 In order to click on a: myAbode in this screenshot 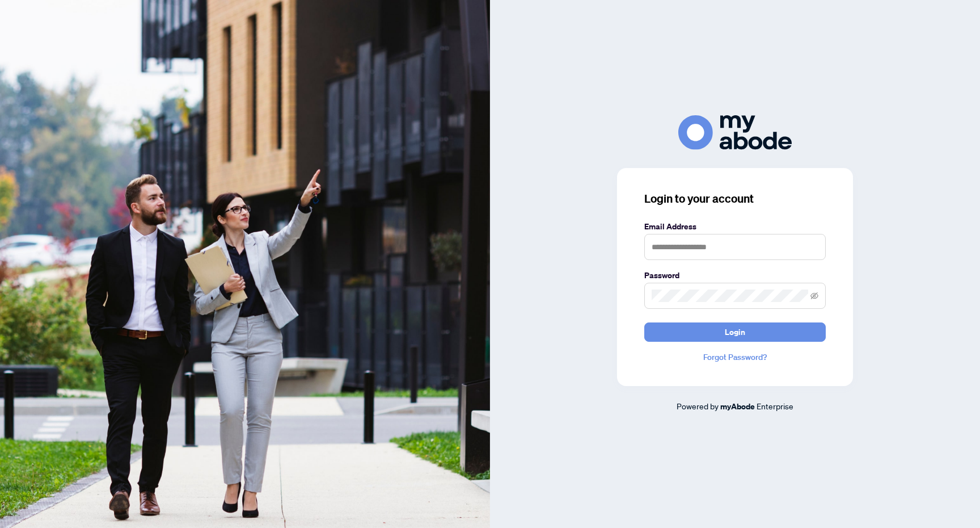, I will do `click(737, 406)`.